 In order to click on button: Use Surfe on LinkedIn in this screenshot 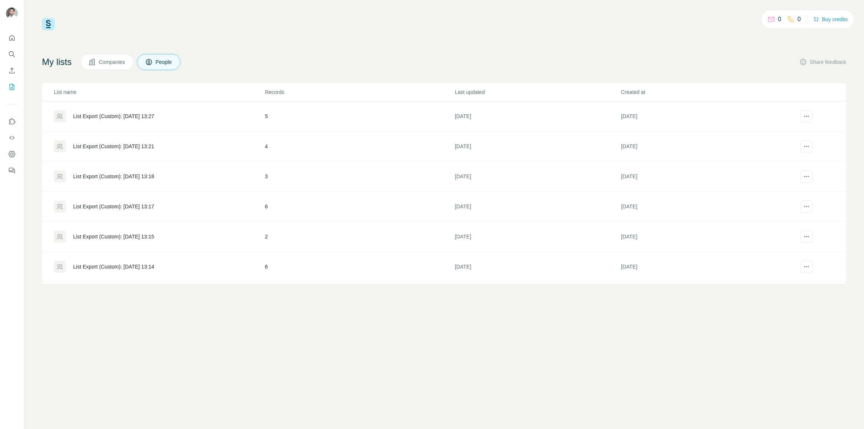, I will do `click(12, 121)`.